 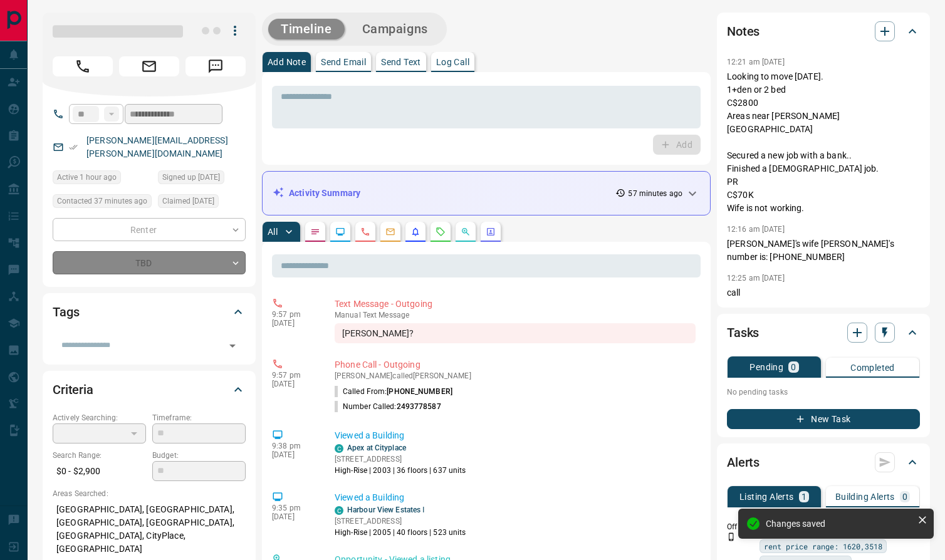 I want to click on p: Search Range:, so click(x=99, y=456).